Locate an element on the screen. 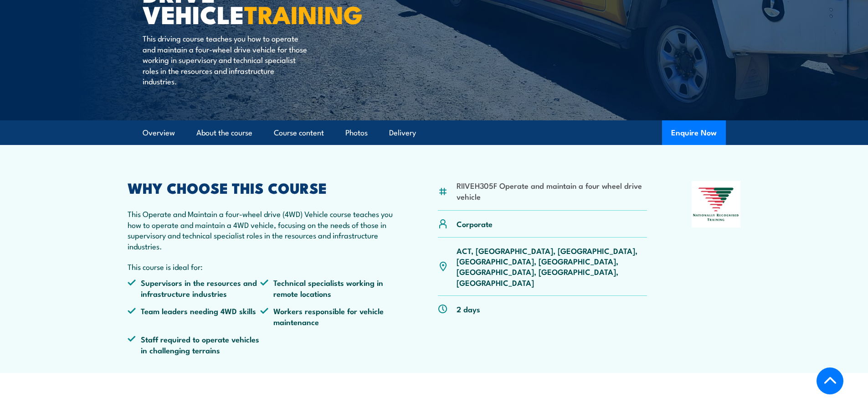  a: About the course is located at coordinates (224, 132).